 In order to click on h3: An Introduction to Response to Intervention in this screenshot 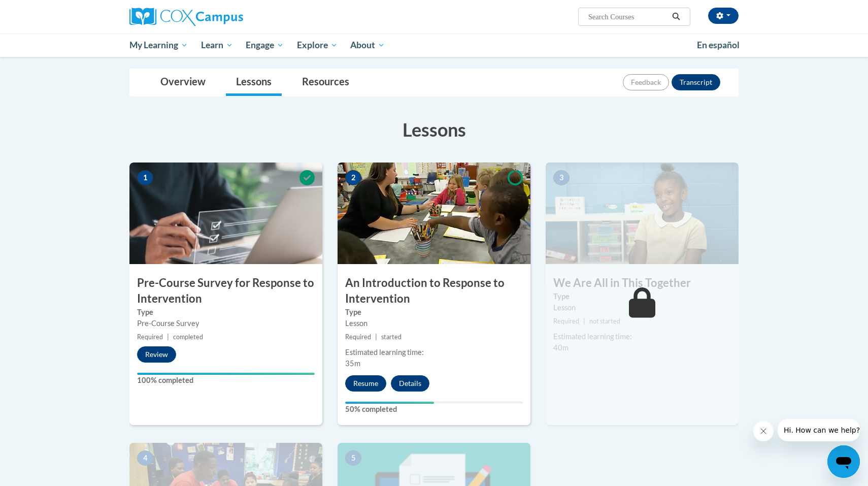, I will do `click(434, 290)`.